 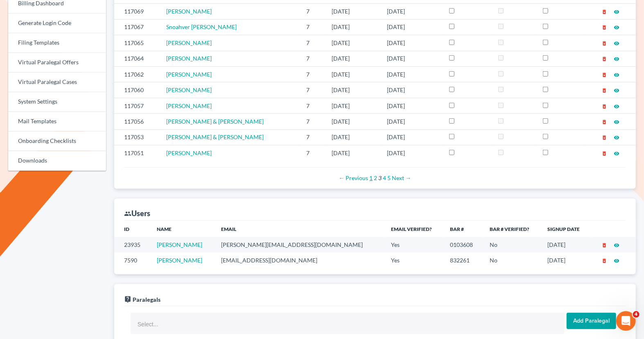 I want to click on a: Page 2, so click(x=375, y=178).